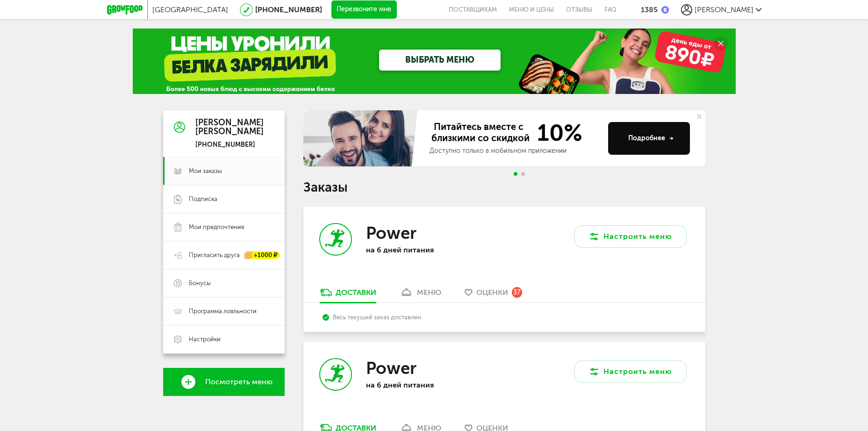 The image size is (868, 431). What do you see at coordinates (216, 227) in the screenshot?
I see `span: Мои предпочтения` at bounding box center [216, 227].